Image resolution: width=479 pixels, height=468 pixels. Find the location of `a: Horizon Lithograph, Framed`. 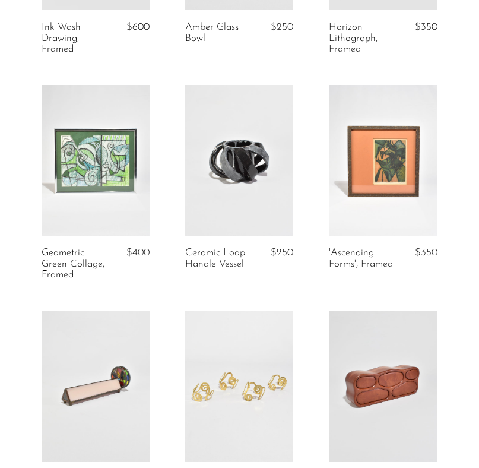

a: Horizon Lithograph, Framed is located at coordinates (363, 38).